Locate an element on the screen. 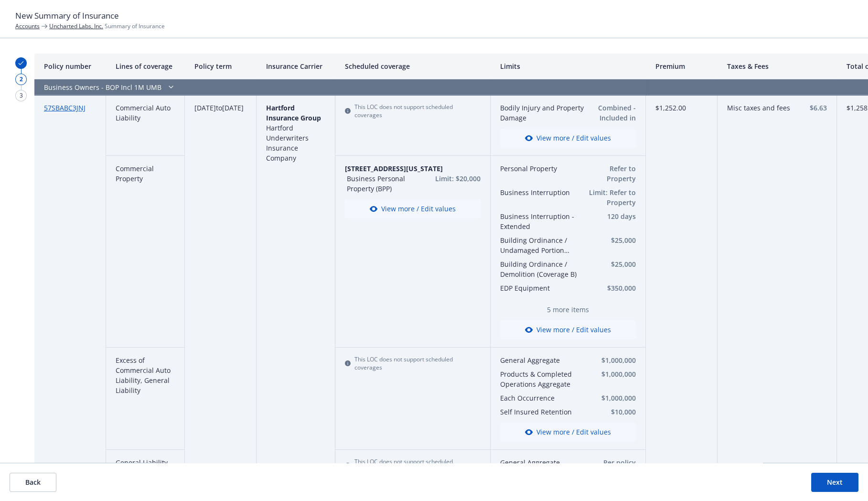 This screenshot has width=868, height=501. button: Products & Completed Operations Aggregate is located at coordinates (548, 379).